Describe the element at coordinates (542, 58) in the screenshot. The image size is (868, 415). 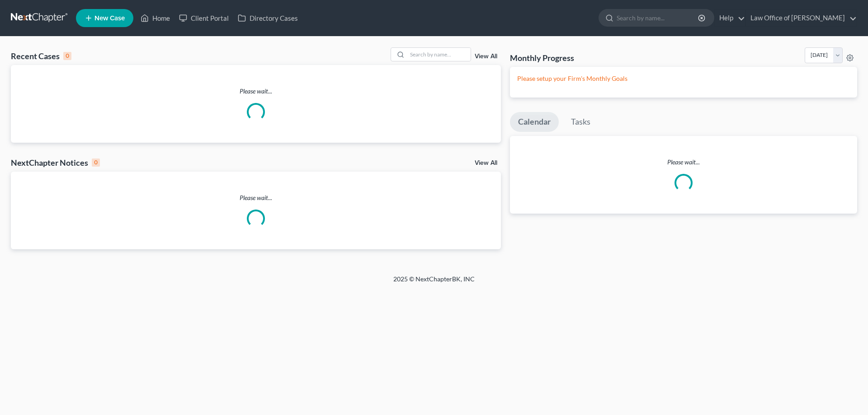
I see `h3: Monthly Progress` at that location.